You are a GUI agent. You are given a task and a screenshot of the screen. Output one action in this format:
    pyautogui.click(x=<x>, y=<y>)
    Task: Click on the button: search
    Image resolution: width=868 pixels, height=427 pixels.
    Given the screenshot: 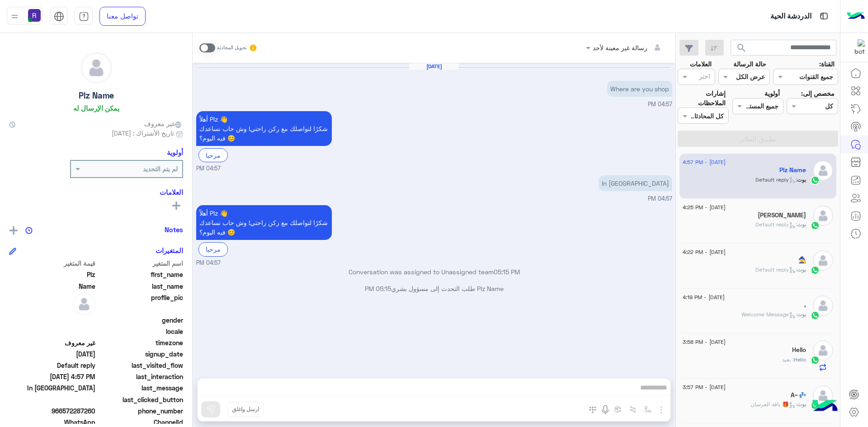 What is the action you would take?
    pyautogui.click(x=741, y=49)
    